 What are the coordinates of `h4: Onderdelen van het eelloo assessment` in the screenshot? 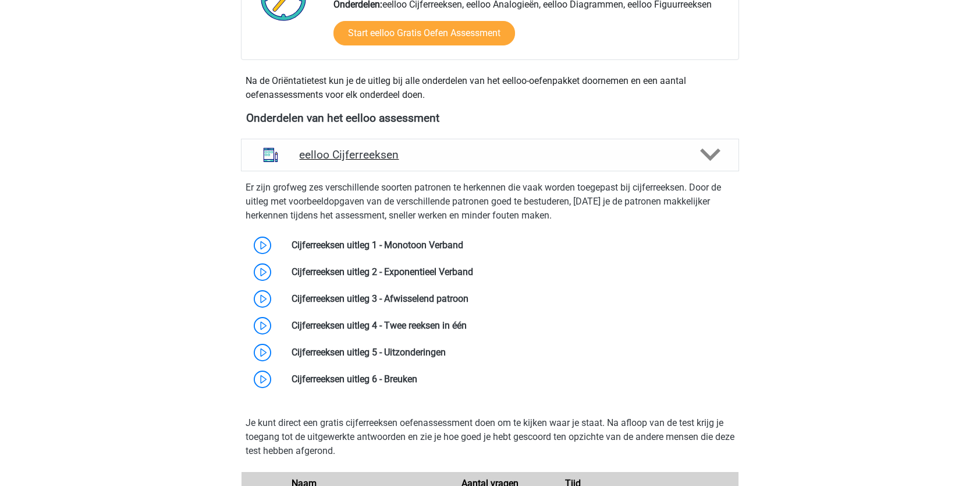 It's located at (490, 118).